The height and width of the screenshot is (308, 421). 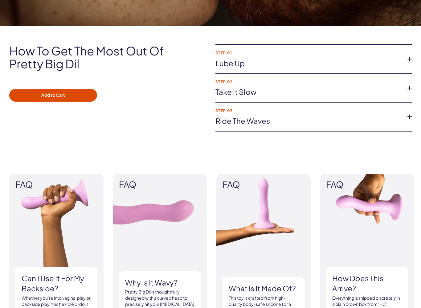 What do you see at coordinates (308, 111) in the screenshot?
I see `strong: Step 03` at bounding box center [308, 111].